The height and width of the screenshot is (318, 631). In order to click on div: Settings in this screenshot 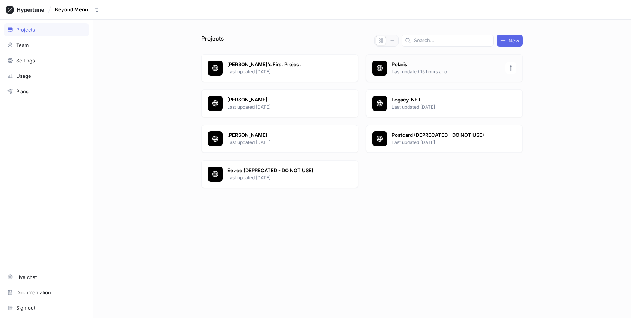, I will do `click(26, 61)`.